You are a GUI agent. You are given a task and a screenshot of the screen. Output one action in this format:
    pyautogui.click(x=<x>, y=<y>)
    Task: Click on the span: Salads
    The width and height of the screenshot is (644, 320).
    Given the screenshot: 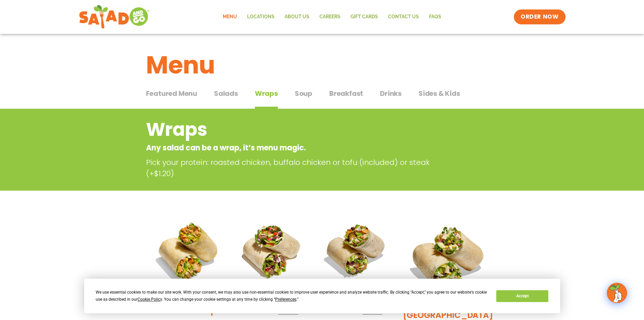 What is the action you would take?
    pyautogui.click(x=226, y=94)
    